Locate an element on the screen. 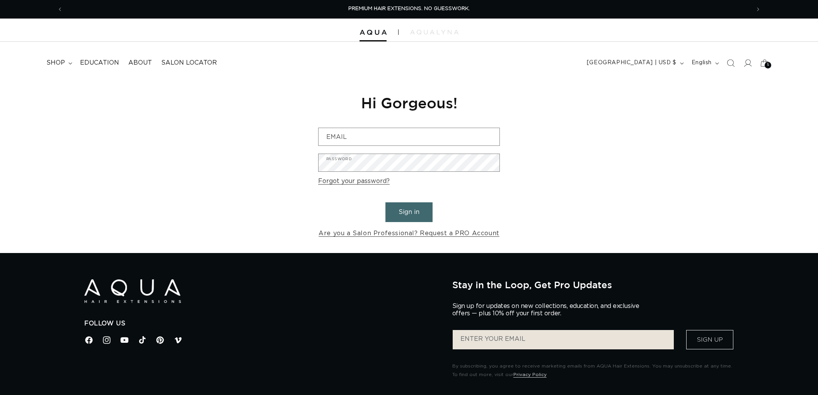  h2: Follow Us is located at coordinates (262, 323).